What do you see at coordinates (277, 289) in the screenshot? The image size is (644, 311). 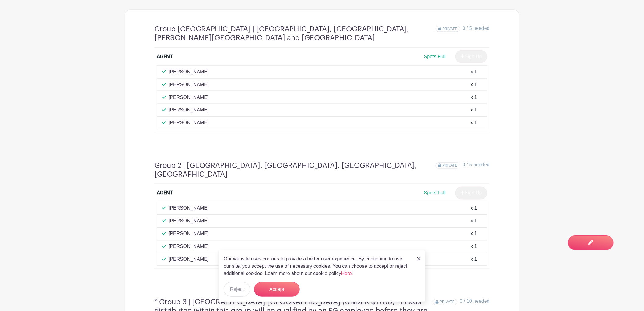 I see `button: Accept` at bounding box center [277, 289].